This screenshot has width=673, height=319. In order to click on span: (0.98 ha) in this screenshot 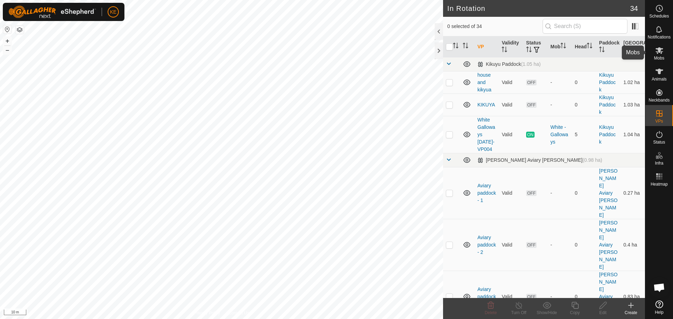, I will do `click(593, 160)`.